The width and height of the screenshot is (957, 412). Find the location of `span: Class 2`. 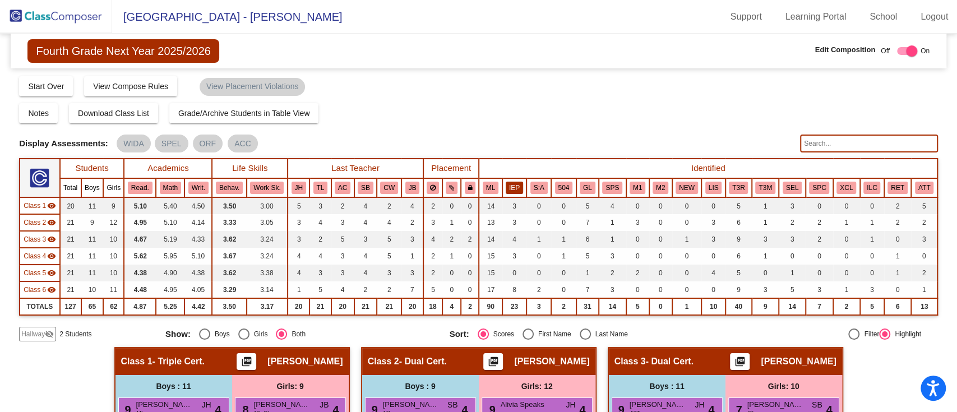

span: Class 2 is located at coordinates (35, 223).